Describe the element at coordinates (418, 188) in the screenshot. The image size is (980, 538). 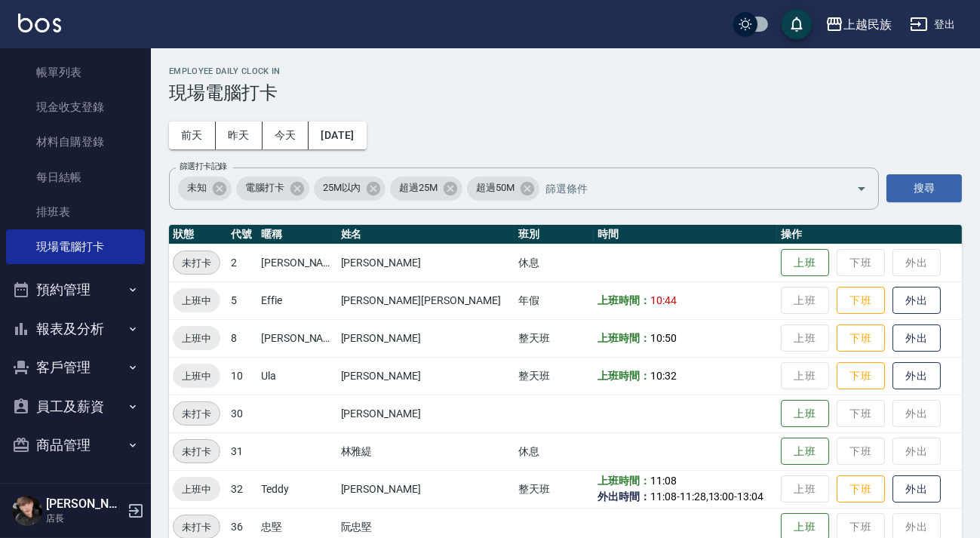
I see `span: 超過25M` at that location.